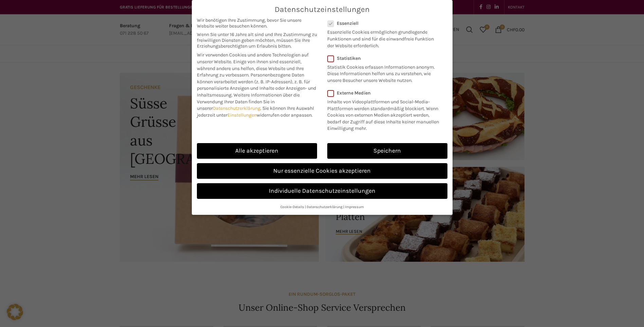 This screenshot has width=644, height=327. What do you see at coordinates (253, 65) in the screenshot?
I see `span: Wir verwenden Cookies und andere Technologien auf unserer Website. Einige von ihnen sind essenzie...` at bounding box center [253, 65].